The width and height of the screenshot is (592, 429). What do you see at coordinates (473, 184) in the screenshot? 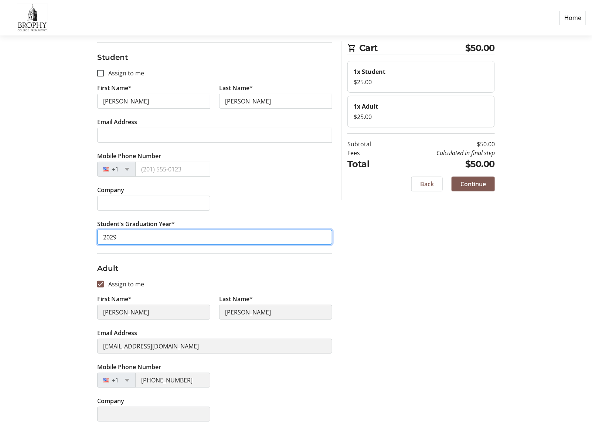
I see `span: Continue` at bounding box center [473, 184].